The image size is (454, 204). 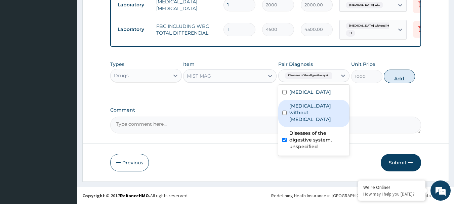 I want to click on p: How may I help you today?, so click(x=392, y=194).